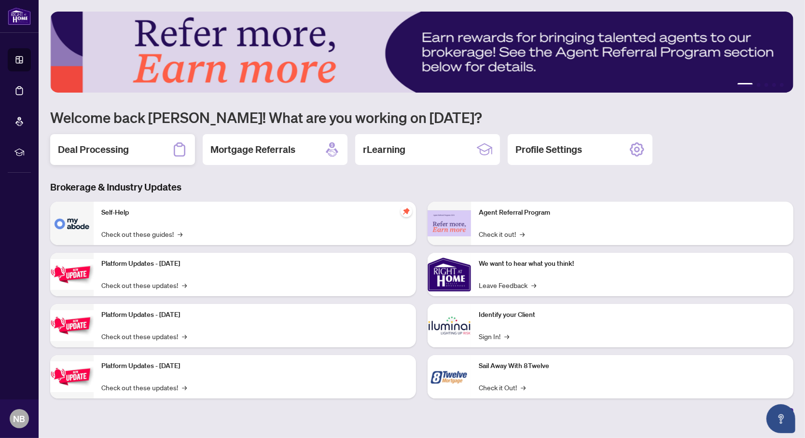 This screenshot has height=438, width=805. Describe the element at coordinates (19, 16) in the screenshot. I see `img: logo` at that location.